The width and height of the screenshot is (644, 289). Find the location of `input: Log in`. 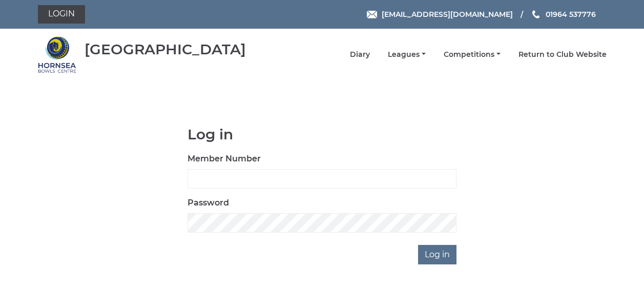

input: Log in is located at coordinates (437, 255).